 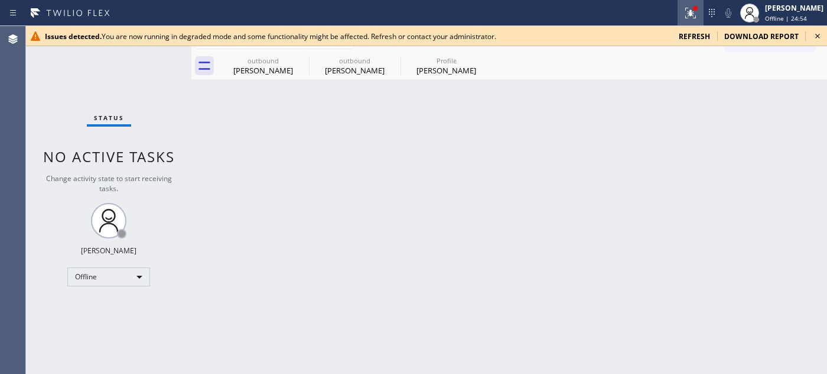 What do you see at coordinates (357, 36) in the screenshot?
I see `div: You are now running in degraded mode and some functionality might be affected. Refresh or contact...` at bounding box center [357, 36].